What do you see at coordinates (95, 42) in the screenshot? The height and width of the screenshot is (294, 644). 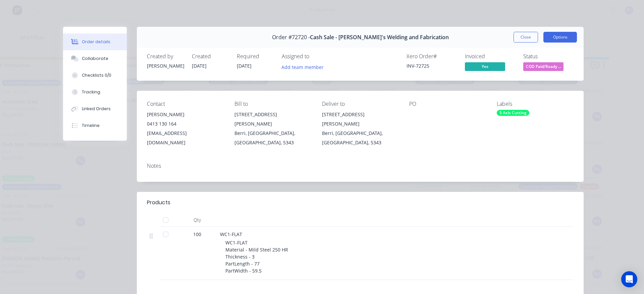 I see `button: Order details` at bounding box center [95, 42].